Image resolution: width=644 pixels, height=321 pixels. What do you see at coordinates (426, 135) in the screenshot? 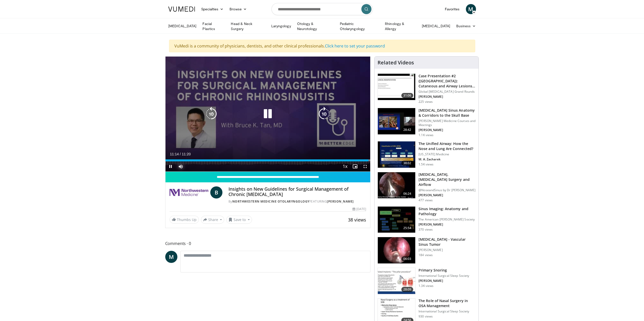
I see `p: 1.1K views` at bounding box center [426, 135].